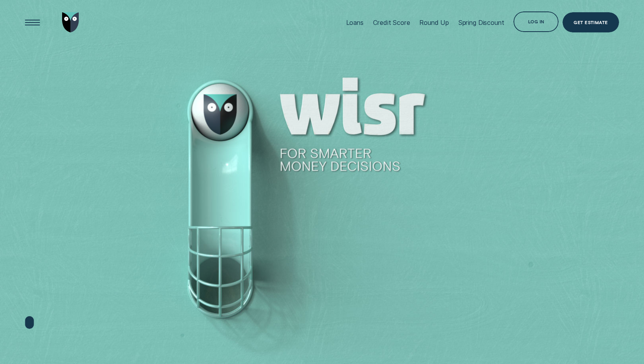 The image size is (644, 364). Describe the element at coordinates (536, 21) in the screenshot. I see `button: Log in` at that location.